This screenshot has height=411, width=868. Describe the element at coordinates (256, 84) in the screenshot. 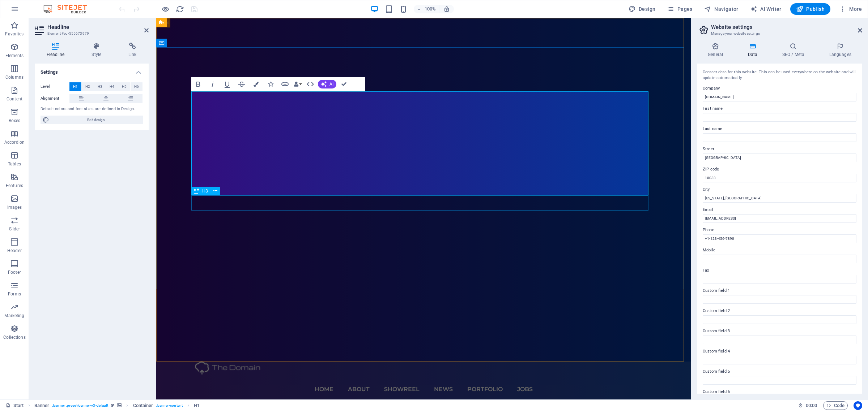

I see `button: Colors` at that location.